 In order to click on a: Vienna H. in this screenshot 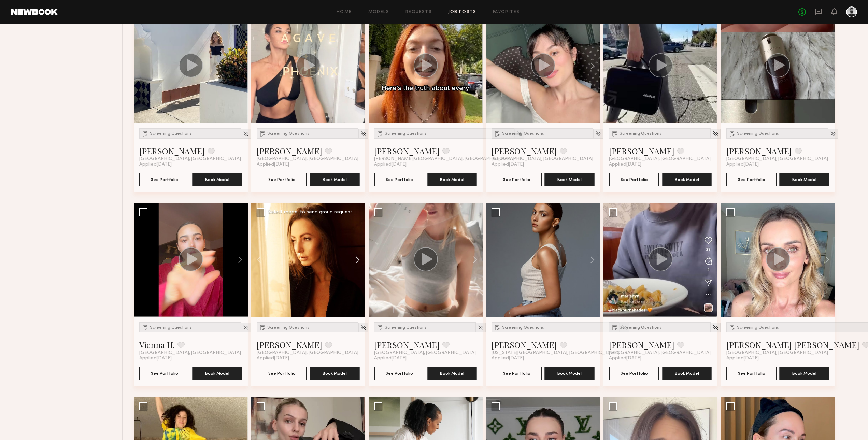, I will do `click(157, 345)`.